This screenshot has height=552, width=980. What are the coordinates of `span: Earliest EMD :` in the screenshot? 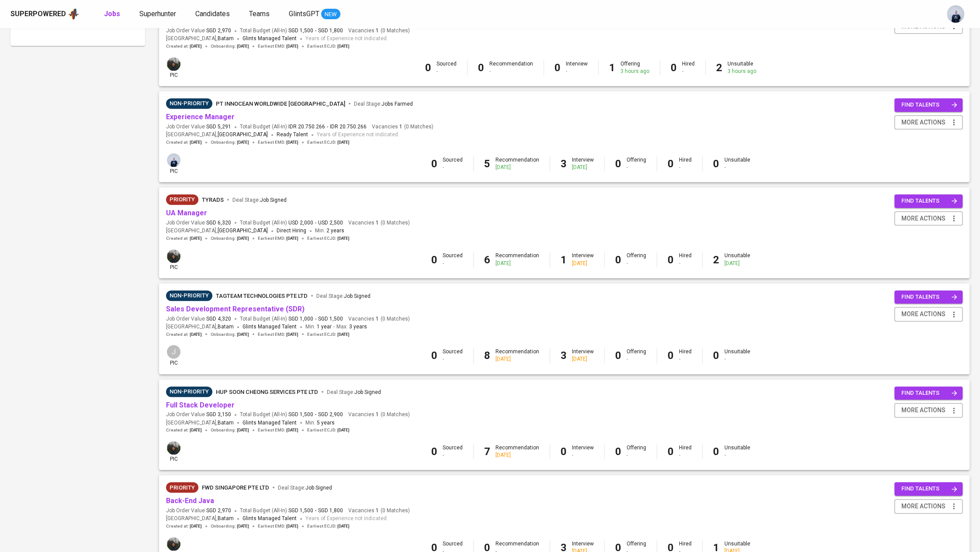 It's located at (278, 335).